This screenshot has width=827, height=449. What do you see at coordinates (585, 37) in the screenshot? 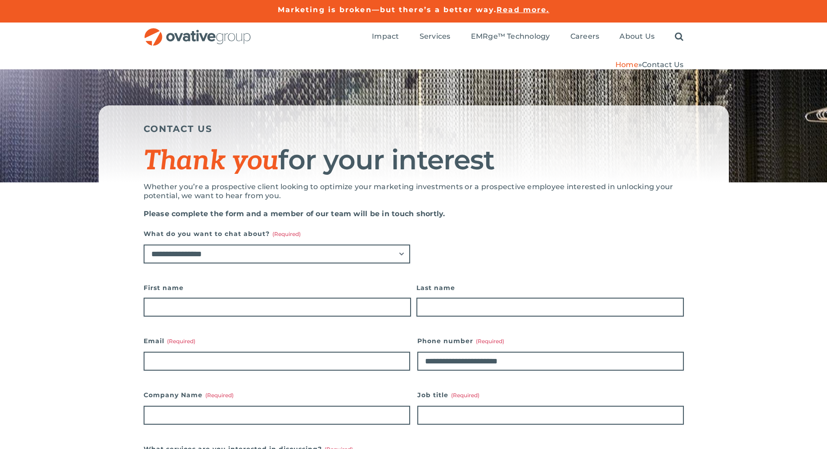
I see `a: Careers` at bounding box center [585, 37].